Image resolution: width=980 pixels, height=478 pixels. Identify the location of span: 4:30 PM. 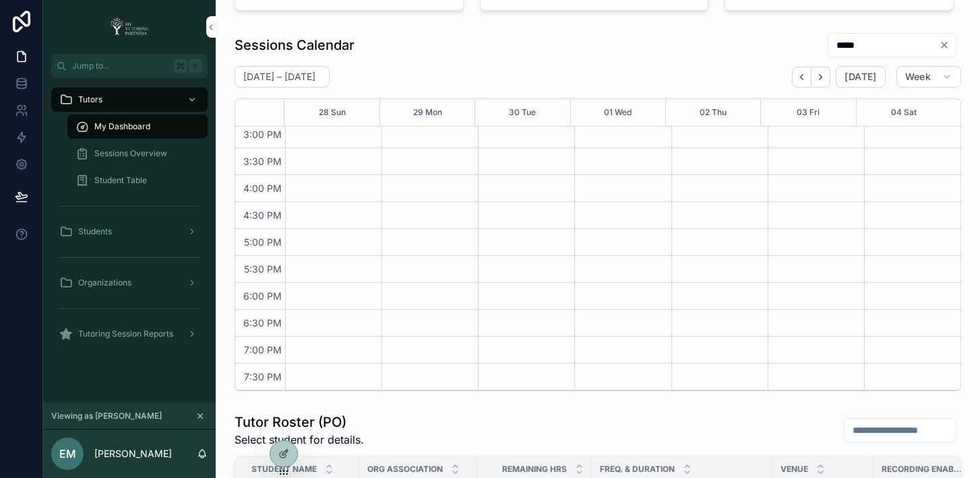
(262, 215).